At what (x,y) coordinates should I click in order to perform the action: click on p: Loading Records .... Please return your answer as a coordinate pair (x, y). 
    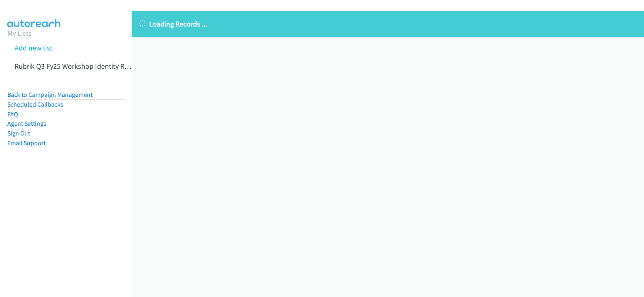
    Looking at the image, I should click on (388, 24).